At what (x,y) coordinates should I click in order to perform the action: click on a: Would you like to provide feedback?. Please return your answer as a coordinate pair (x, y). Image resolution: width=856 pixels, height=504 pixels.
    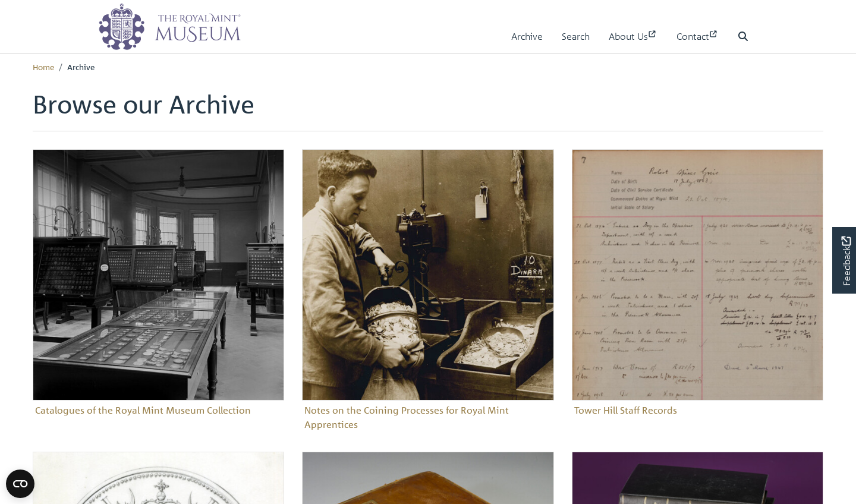
    Looking at the image, I should click on (844, 260).